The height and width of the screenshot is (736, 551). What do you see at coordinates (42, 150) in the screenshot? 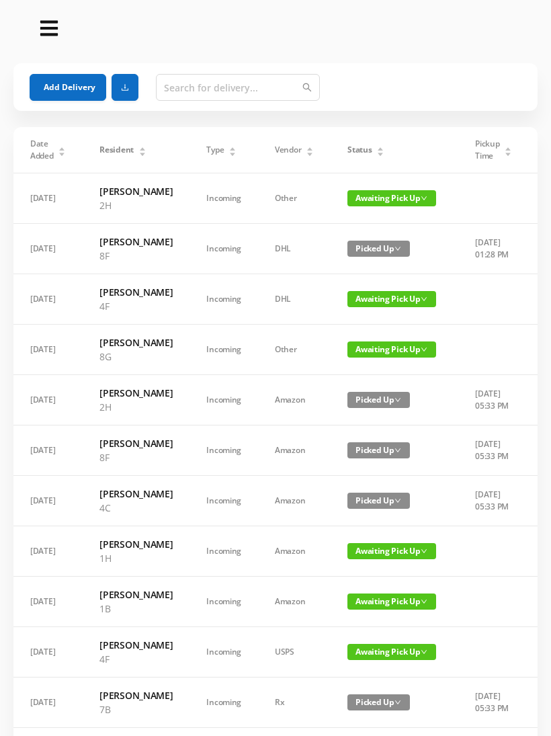
I see `span: Date Added` at bounding box center [42, 150].